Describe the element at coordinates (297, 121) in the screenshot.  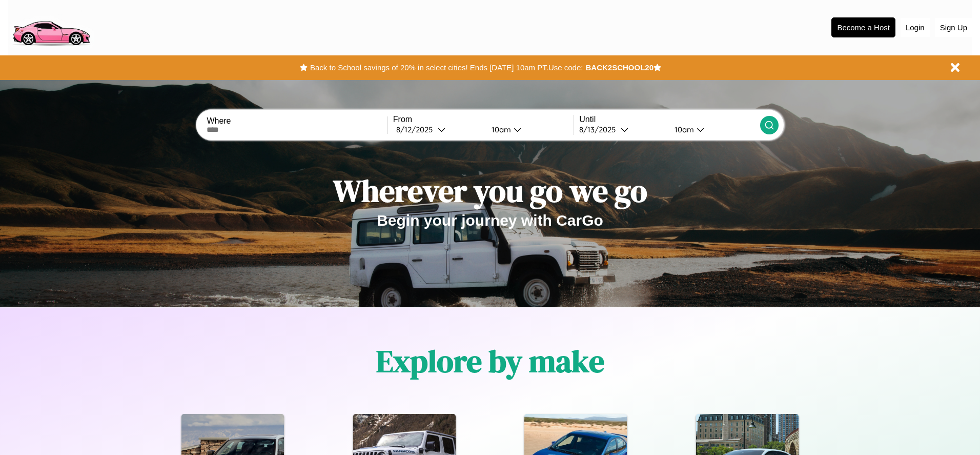
I see `label: Where` at that location.